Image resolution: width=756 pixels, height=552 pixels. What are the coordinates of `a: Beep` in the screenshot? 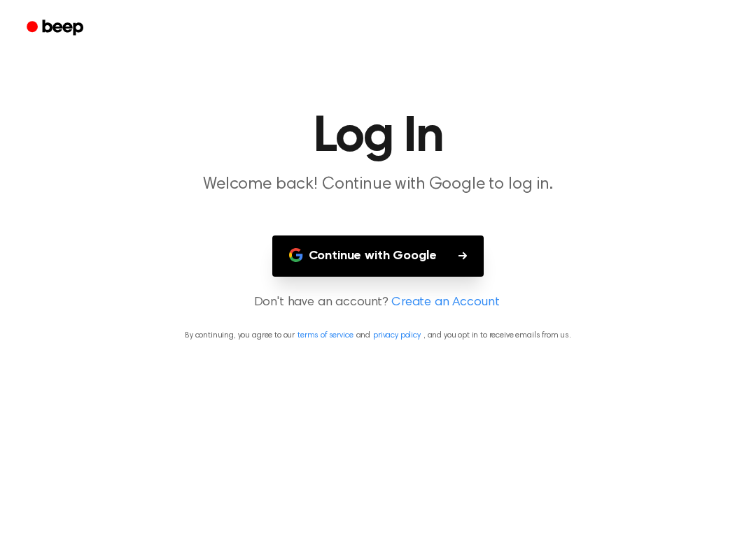 It's located at (56, 28).